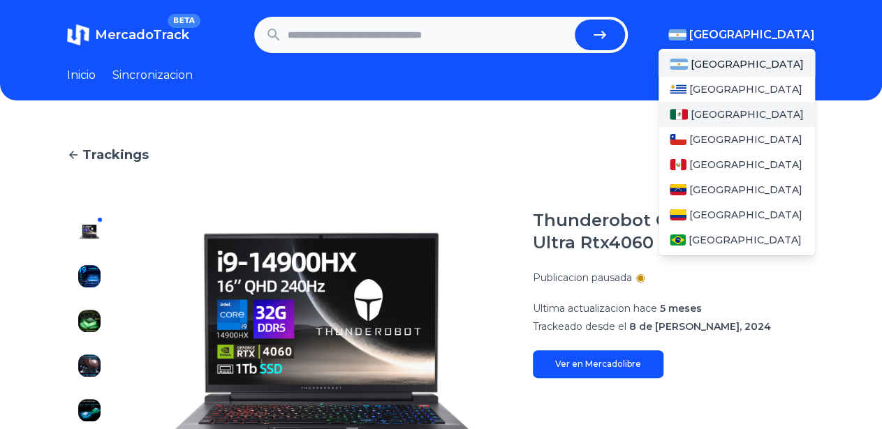 The height and width of the screenshot is (429, 882). I want to click on img: Chile, so click(678, 140).